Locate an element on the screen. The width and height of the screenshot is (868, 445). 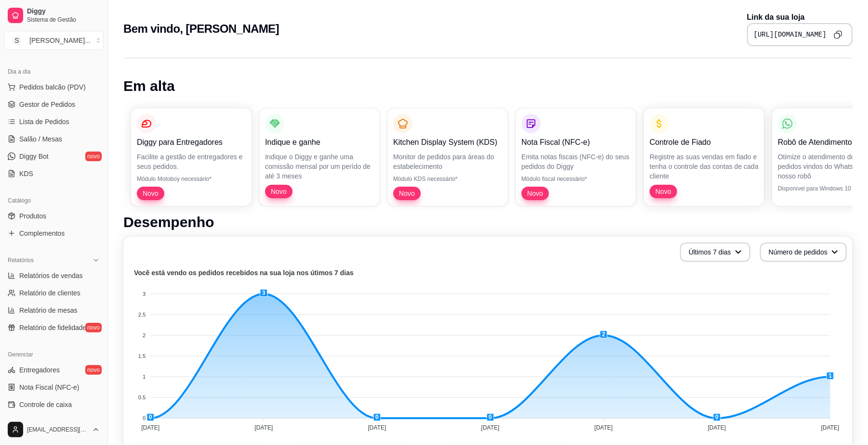
tspan: 2 is located at coordinates (144, 336).